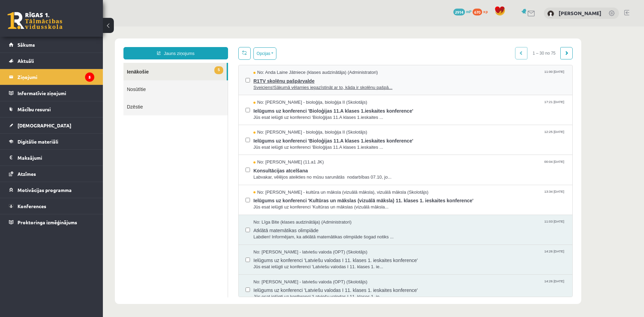  I want to click on span: 2914, so click(459, 12).